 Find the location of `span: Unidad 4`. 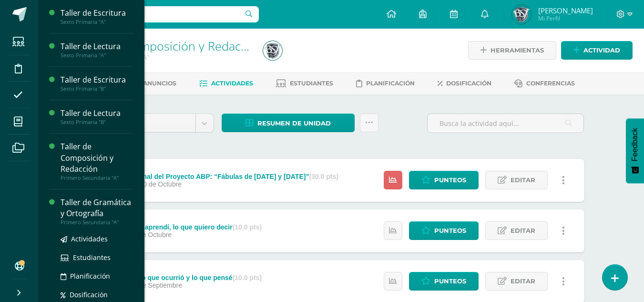

span: Unidad 4 is located at coordinates (147, 123).